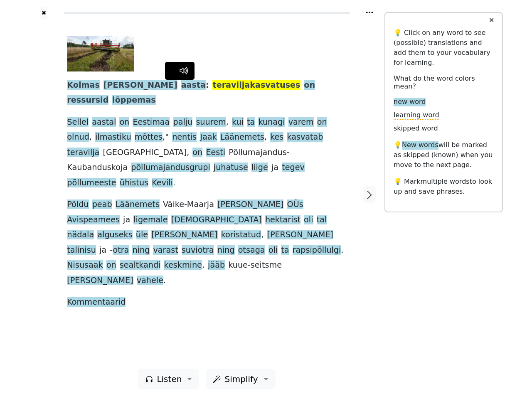 Image resolution: width=532 pixels, height=399 pixels. What do you see at coordinates (162, 183) in the screenshot?
I see `span: Kevili` at bounding box center [162, 183].